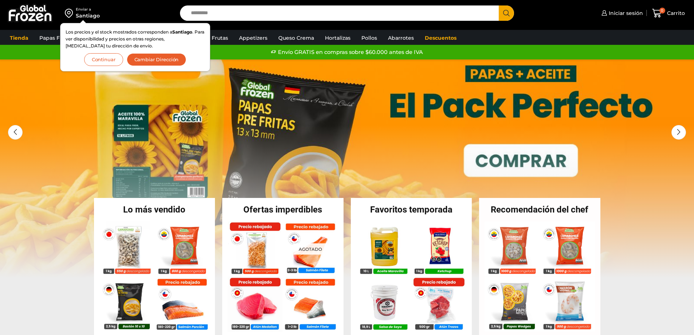 The image size is (694, 335). I want to click on button: Cambiar Dirección, so click(157, 59).